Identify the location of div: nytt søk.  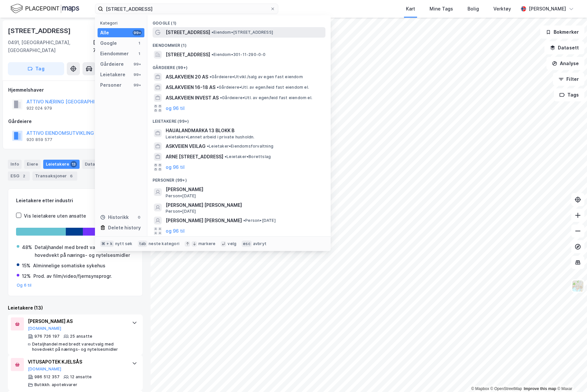
(124, 244).